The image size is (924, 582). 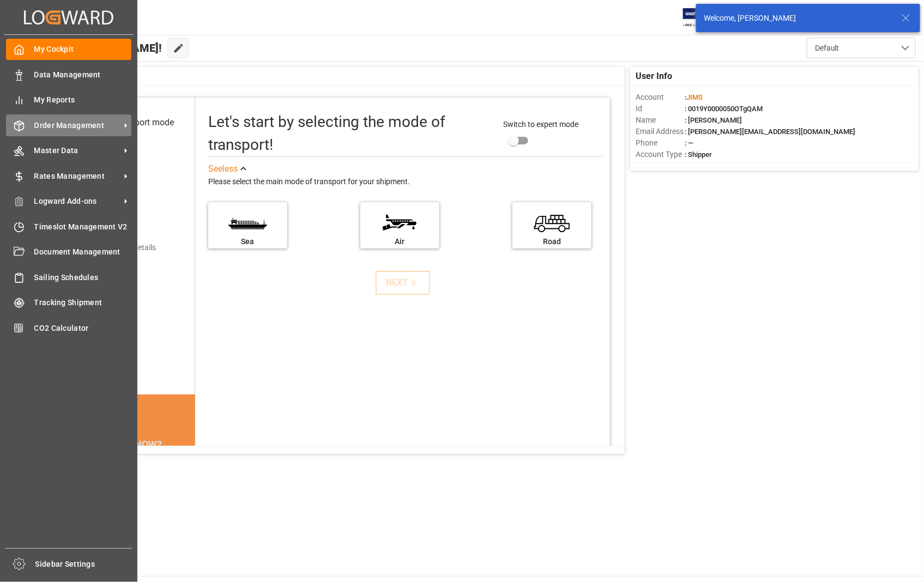 I want to click on div: Sea, so click(x=247, y=241).